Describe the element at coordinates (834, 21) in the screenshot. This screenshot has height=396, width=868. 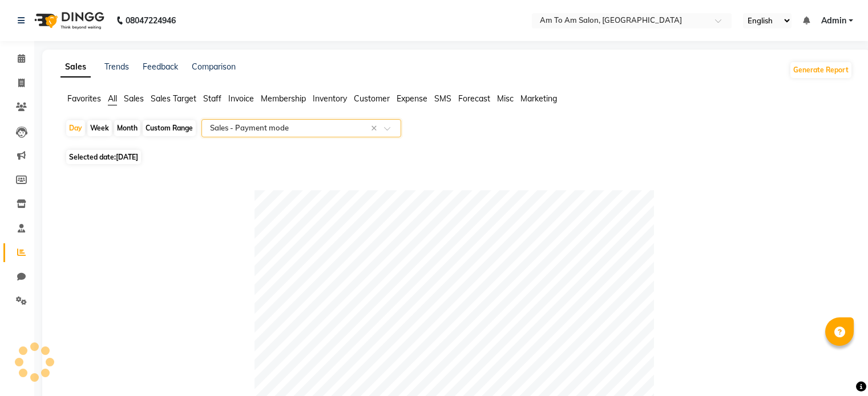
I see `span: Admin` at that location.